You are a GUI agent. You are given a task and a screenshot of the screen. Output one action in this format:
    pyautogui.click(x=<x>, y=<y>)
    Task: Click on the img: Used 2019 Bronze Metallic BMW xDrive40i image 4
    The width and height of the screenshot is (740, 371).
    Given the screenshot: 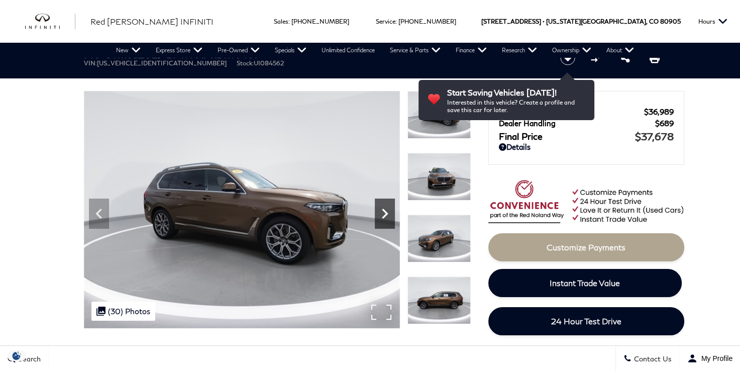 What is the action you would take?
    pyautogui.click(x=439, y=238)
    